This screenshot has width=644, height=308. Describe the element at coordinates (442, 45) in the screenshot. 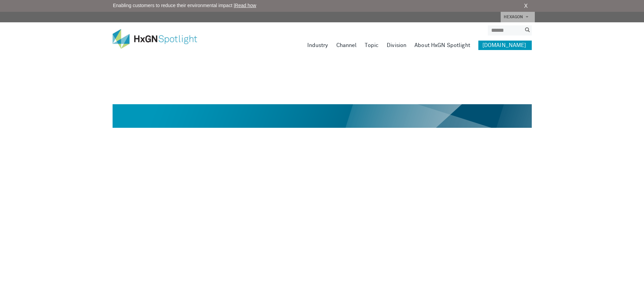

I see `a: About HxGN Spotlight` at that location.